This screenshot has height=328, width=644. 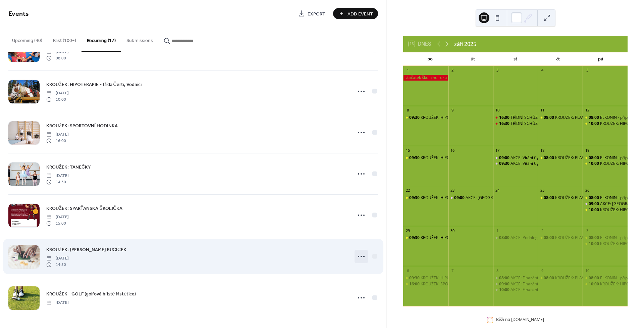 What do you see at coordinates (91, 294) in the screenshot?
I see `a: KROUŽEK - GOLF (golfové hřiště Mstětice)` at bounding box center [91, 294].